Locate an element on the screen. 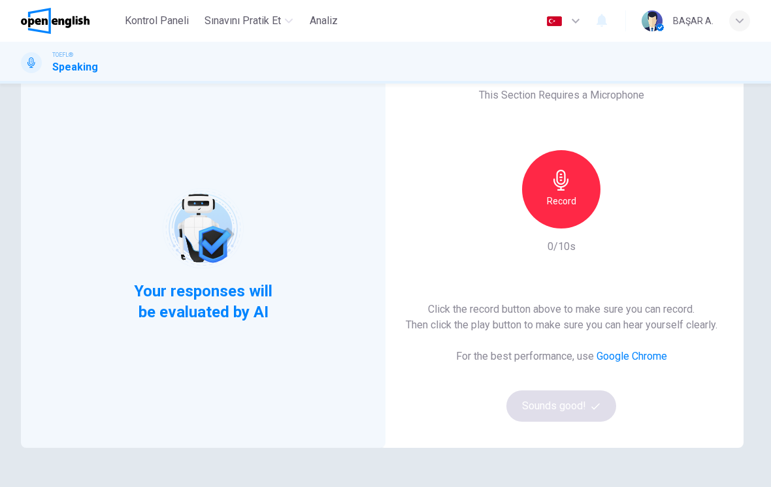 Image resolution: width=771 pixels, height=487 pixels. button: Analiz is located at coordinates (324, 21).